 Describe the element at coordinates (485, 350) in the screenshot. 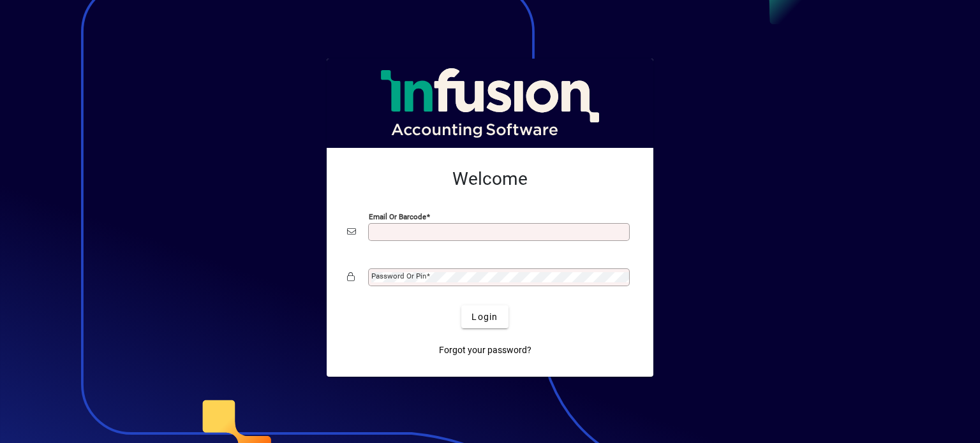

I see `span: Forgot your password?` at that location.